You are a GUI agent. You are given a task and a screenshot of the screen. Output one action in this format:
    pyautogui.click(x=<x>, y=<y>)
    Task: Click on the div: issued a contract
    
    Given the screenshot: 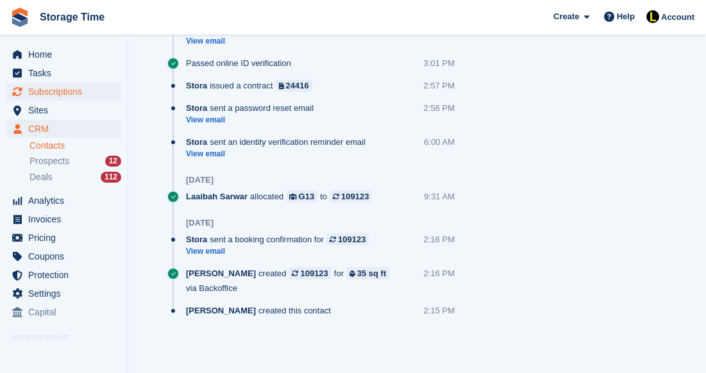 What is the action you would take?
    pyautogui.click(x=252, y=85)
    